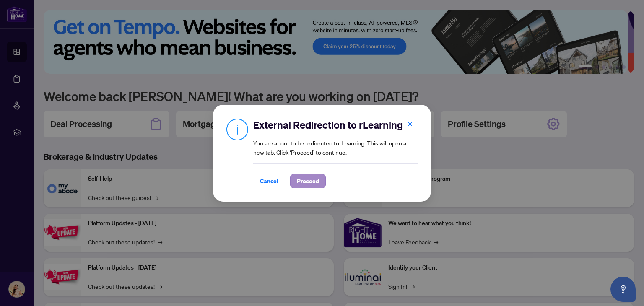  What do you see at coordinates (623, 290) in the screenshot?
I see `button: Open asap` at bounding box center [623, 290].